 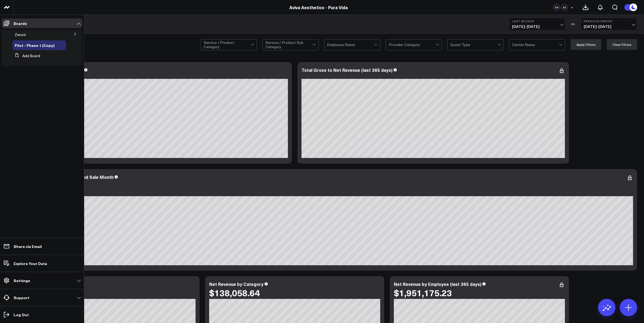 What do you see at coordinates (34, 45) in the screenshot?
I see `span: Pilot - Phase 1 (Copy)` at bounding box center [34, 45].